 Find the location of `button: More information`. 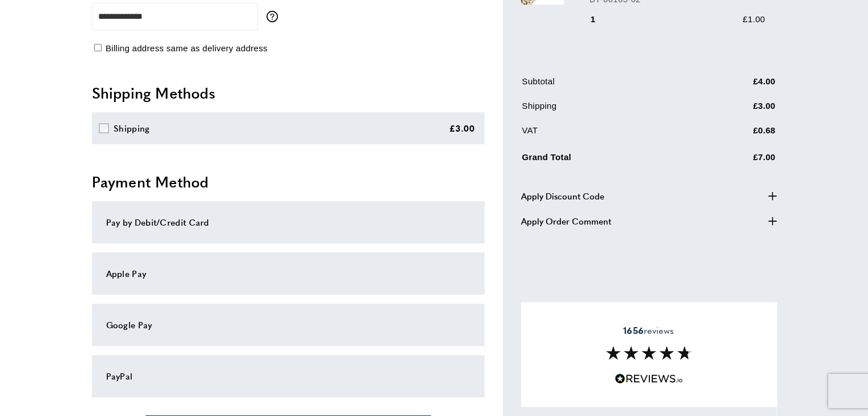

button: More information is located at coordinates (275, 16).